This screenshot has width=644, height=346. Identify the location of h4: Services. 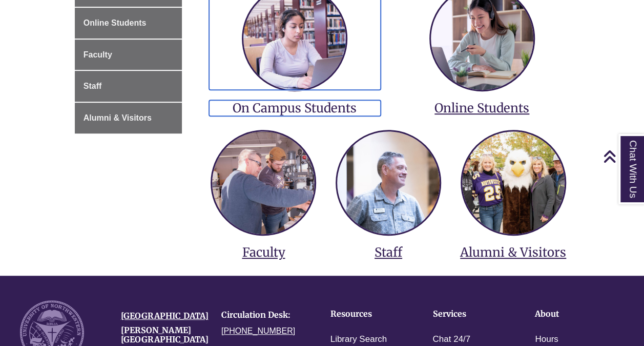
(467, 314).